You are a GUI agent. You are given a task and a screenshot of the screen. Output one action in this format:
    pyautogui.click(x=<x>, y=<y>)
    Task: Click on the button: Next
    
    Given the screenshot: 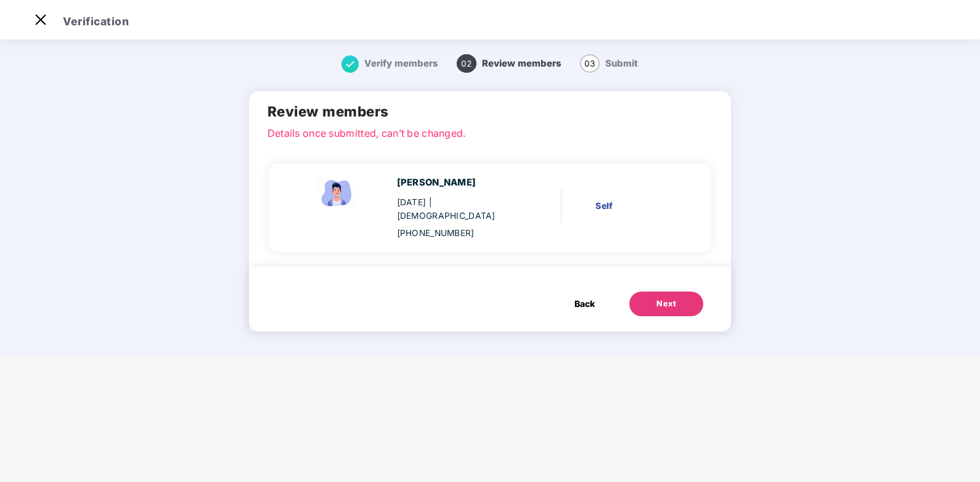 What is the action you would take?
    pyautogui.click(x=666, y=304)
    